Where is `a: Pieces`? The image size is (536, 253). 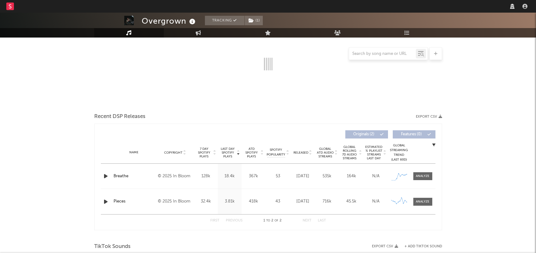
a: Pieces is located at coordinates (134, 202).